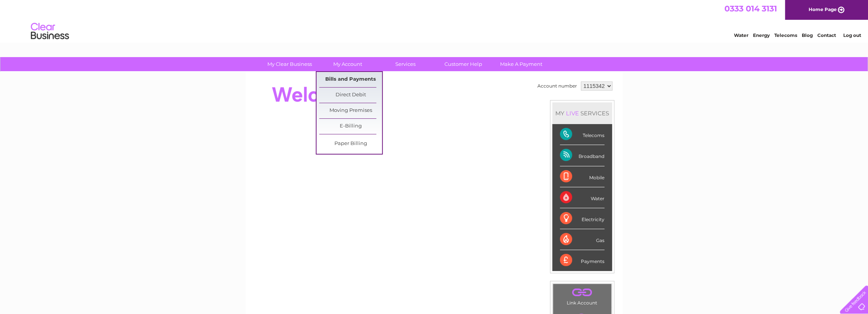  What do you see at coordinates (348, 64) in the screenshot?
I see `a: My Account` at bounding box center [348, 64].